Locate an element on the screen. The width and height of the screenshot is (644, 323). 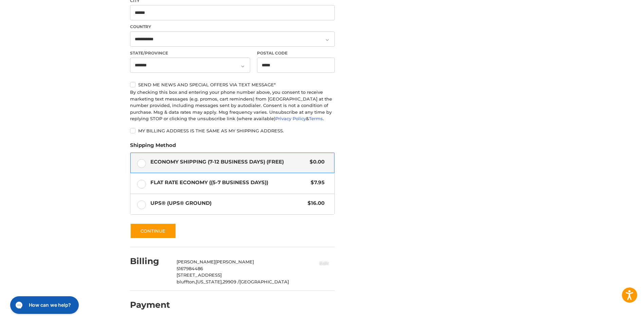
span: 5167984486 is located at coordinates (190, 269).